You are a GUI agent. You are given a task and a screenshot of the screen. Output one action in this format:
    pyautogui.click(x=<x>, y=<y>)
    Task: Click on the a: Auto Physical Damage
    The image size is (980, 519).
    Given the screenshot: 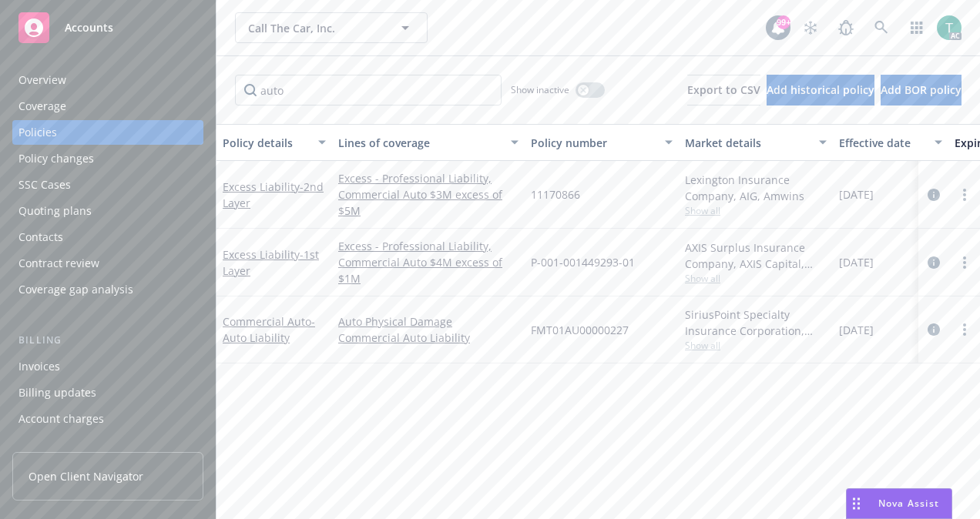 What is the action you would take?
    pyautogui.click(x=428, y=322)
    